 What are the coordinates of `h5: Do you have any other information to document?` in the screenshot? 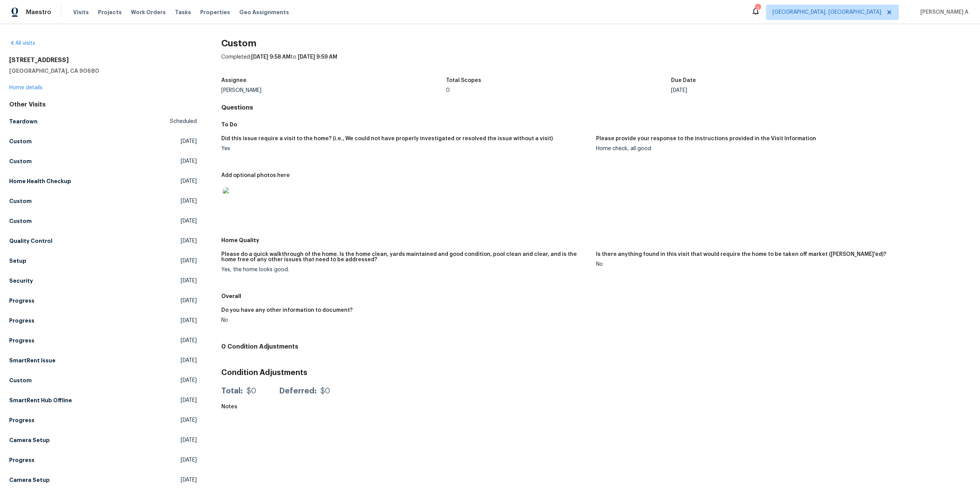 It's located at (287, 311).